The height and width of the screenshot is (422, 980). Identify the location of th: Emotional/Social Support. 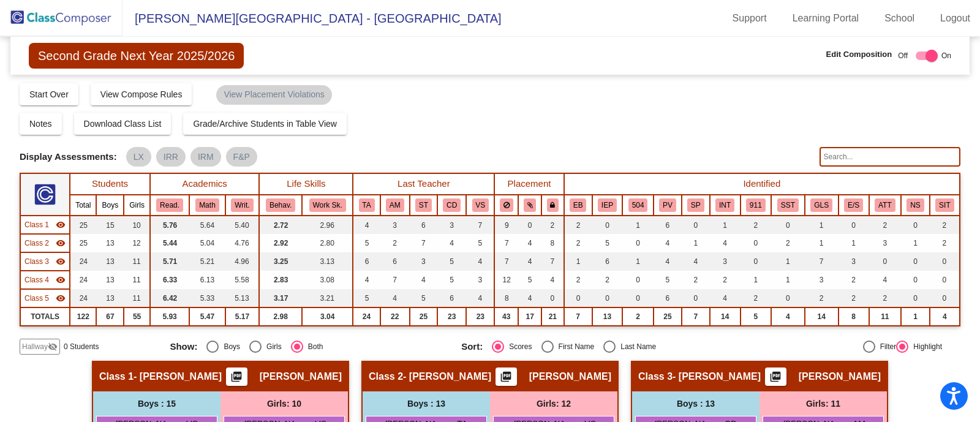
(854, 205).